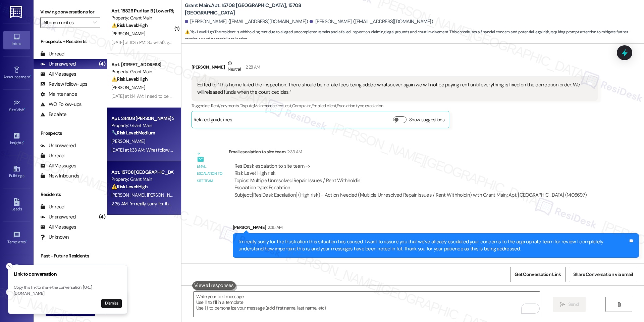 The image size is (644, 322). What do you see at coordinates (54, 237) in the screenshot?
I see `div: Unknown` at bounding box center [54, 237].